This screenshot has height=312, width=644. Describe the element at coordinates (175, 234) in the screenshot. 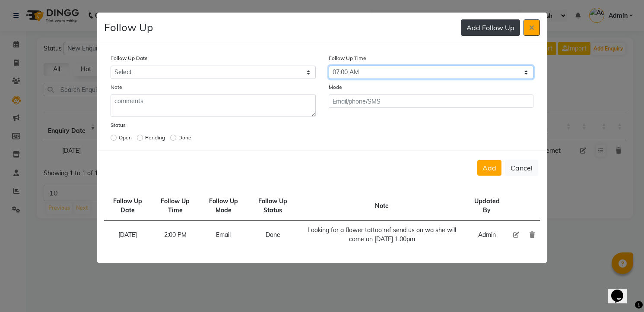

I see `div: 2:00 PM` at that location.